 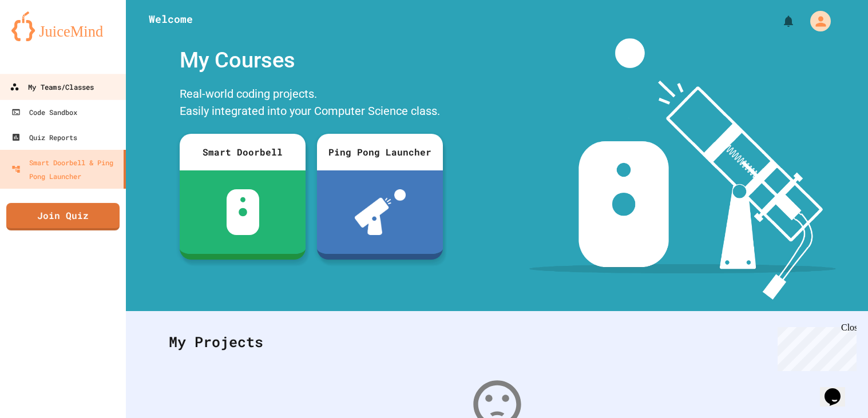 What do you see at coordinates (243, 212) in the screenshot?
I see `img: sdb-white.svg` at bounding box center [243, 212].